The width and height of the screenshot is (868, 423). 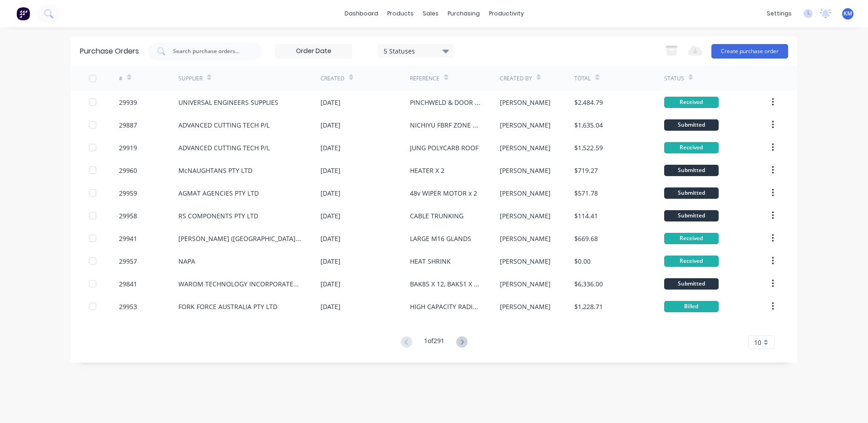 I want to click on div: Created, so click(x=332, y=78).